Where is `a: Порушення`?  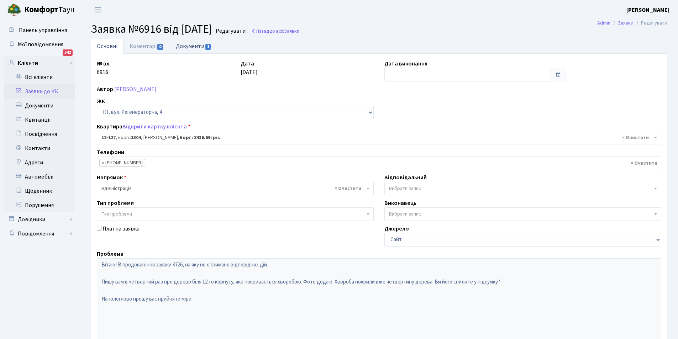
a: Порушення is located at coordinates (39, 205).